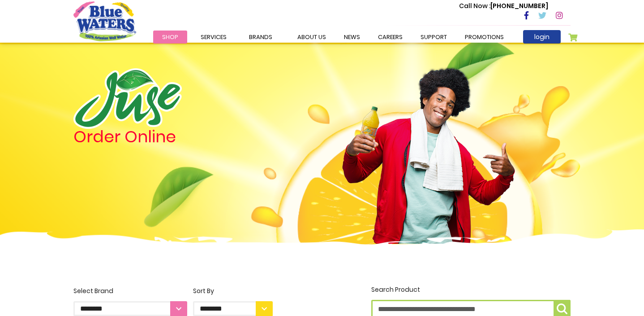 This screenshot has height=316, width=644. I want to click on a: Promotions, so click(484, 37).